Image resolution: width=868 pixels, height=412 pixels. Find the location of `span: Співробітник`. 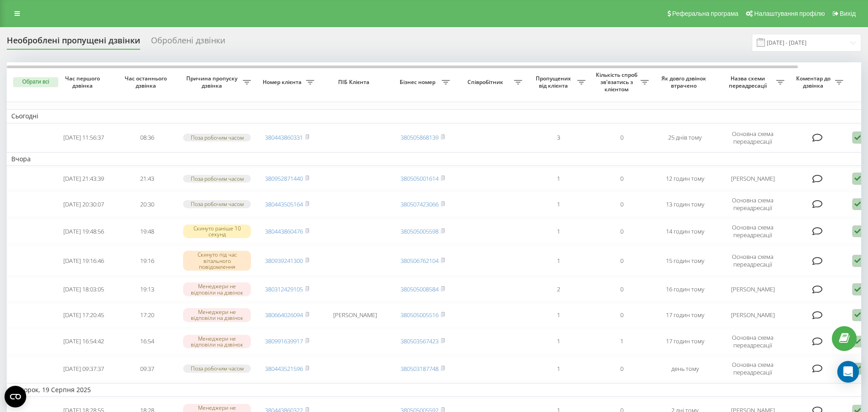

span: Співробітник is located at coordinates (486, 83).